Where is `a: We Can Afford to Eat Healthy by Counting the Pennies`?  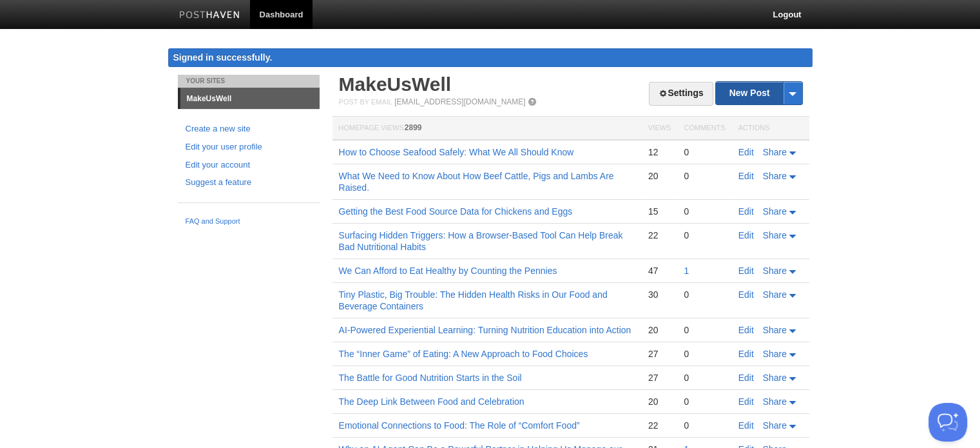 a: We Can Afford to Eat Healthy by Counting the Pennies is located at coordinates (448, 271).